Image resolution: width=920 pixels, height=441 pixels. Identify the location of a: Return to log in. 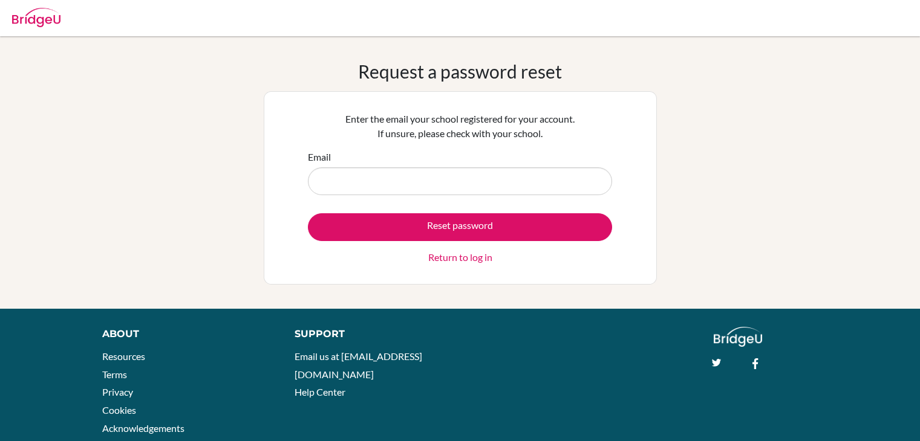
(460, 258).